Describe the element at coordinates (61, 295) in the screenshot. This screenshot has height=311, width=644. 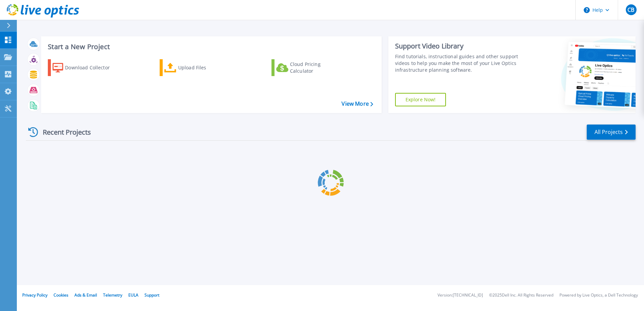
I see `a: Cookies` at that location.